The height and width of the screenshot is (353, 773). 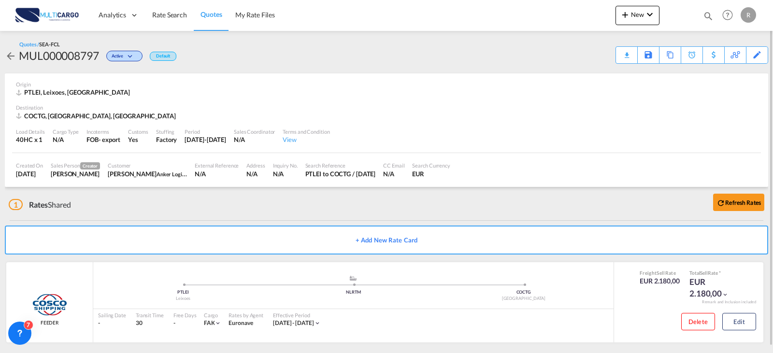 I want to click on div: Customer, so click(x=147, y=165).